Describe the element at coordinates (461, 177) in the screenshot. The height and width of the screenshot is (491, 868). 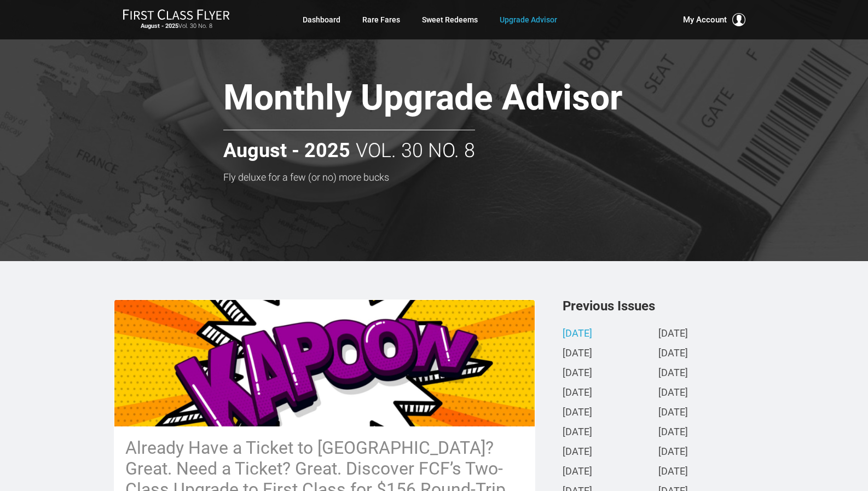
I see `h3: Fly deluxe for a few (or no) more bucks` at that location.